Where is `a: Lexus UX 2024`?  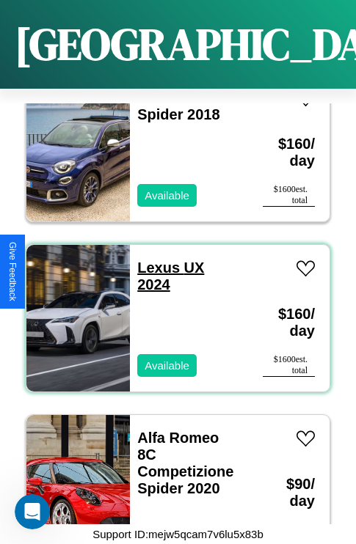
a: Lexus UX 2024 is located at coordinates (170, 276).